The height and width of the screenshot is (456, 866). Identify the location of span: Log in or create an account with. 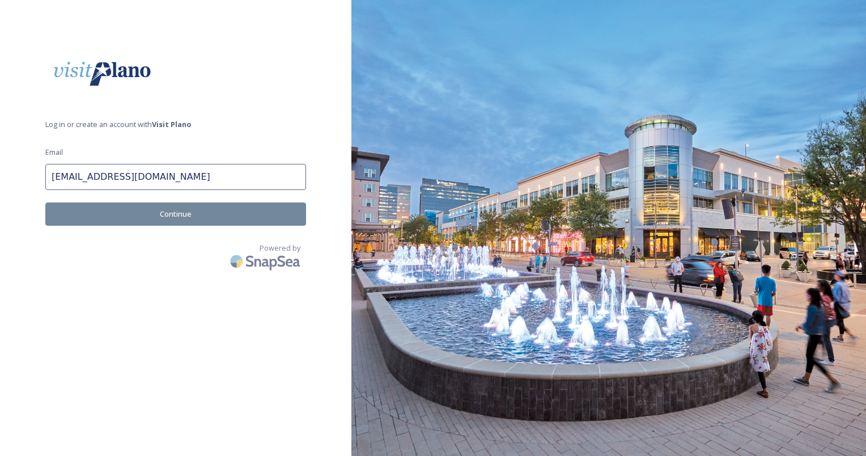
(176, 124).